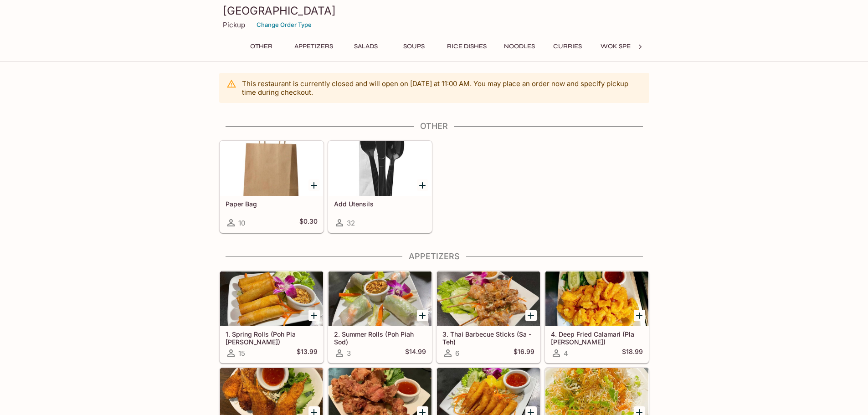 The height and width of the screenshot is (415, 868). I want to click on h5: 3. Thai Barbecue Sticks (Sa - Teh), so click(489, 337).